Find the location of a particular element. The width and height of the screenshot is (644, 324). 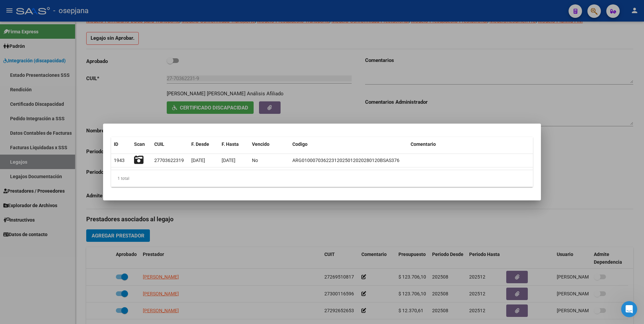

span: Vencido is located at coordinates (261, 144).